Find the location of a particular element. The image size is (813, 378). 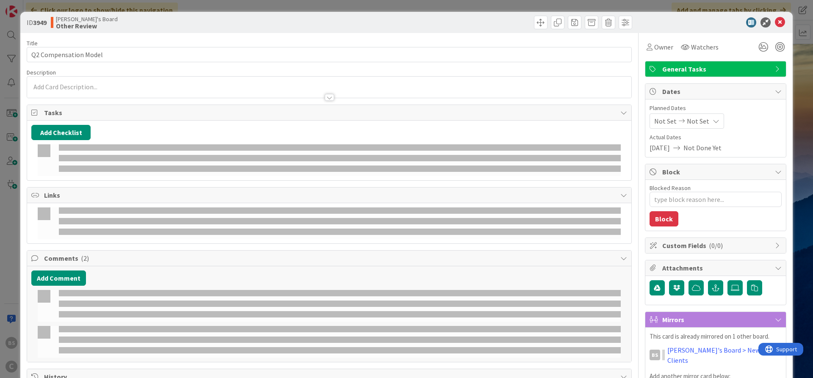

span: Block is located at coordinates (716, 172).